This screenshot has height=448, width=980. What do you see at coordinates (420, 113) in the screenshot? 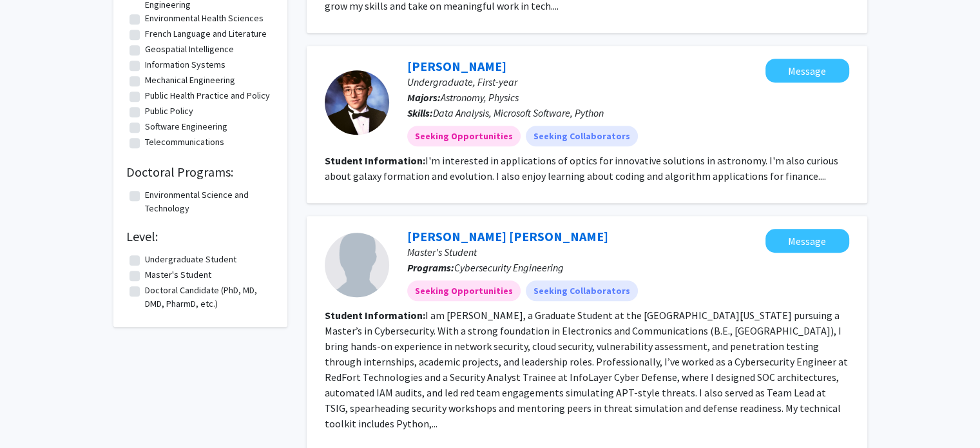
I see `b: Skills:` at bounding box center [420, 113].